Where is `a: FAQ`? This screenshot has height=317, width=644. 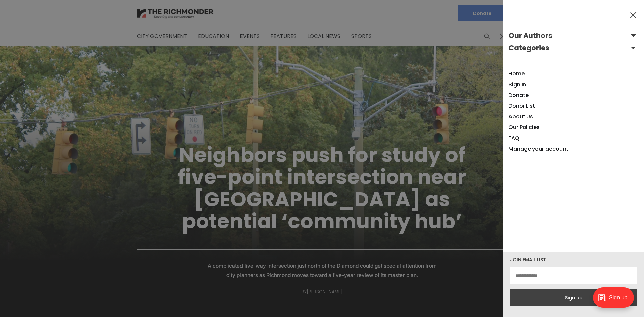
a: FAQ is located at coordinates (514, 138).